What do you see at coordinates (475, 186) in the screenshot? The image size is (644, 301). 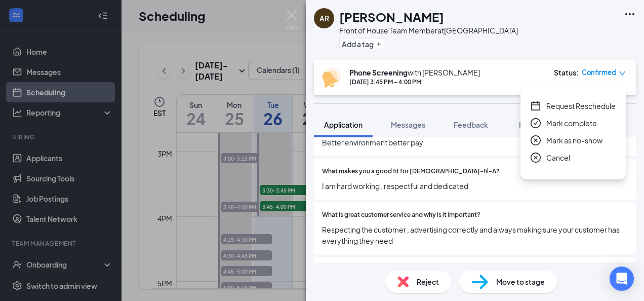 I see `span: I am hard working , respectful and dedicated` at bounding box center [475, 186].